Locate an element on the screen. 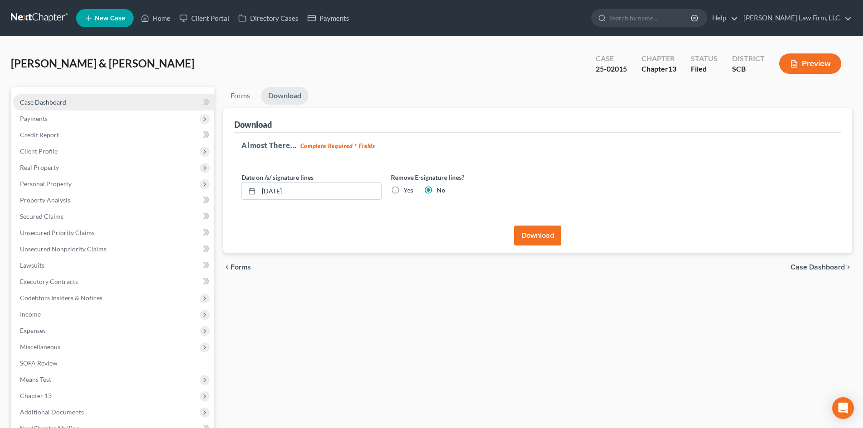 This screenshot has height=428, width=863. a: Forms is located at coordinates (240, 96).